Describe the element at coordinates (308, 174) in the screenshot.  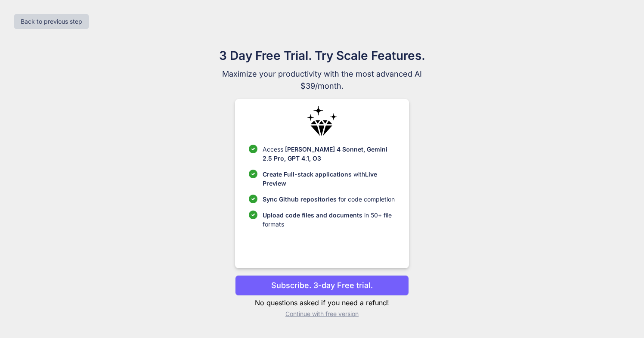
I see `span: Create Full-stack applications` at that location.